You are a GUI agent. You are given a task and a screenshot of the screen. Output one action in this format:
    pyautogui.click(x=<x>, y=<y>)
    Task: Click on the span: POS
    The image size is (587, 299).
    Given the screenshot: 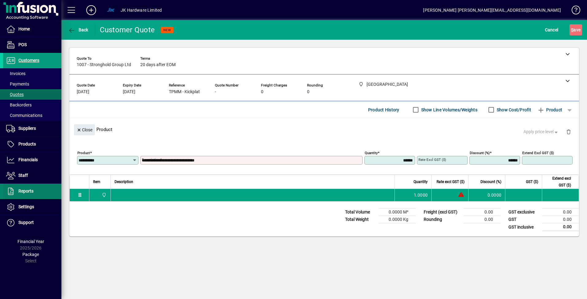 What is the action you would take?
    pyautogui.click(x=22, y=45)
    